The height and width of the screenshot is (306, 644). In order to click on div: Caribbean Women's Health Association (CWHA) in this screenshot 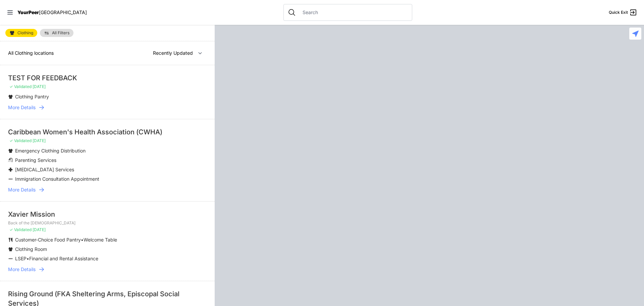, I will do `click(107, 132)`.